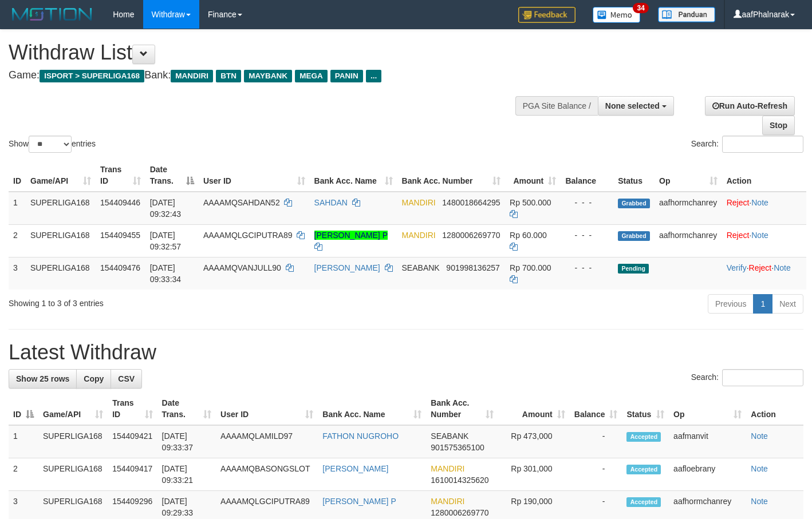  I want to click on td: aafmanvit, so click(707, 442).